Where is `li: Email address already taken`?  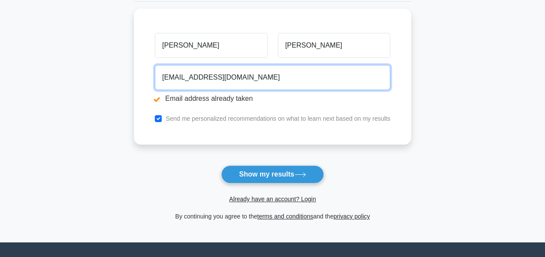
li: Email address already taken is located at coordinates (272, 99).